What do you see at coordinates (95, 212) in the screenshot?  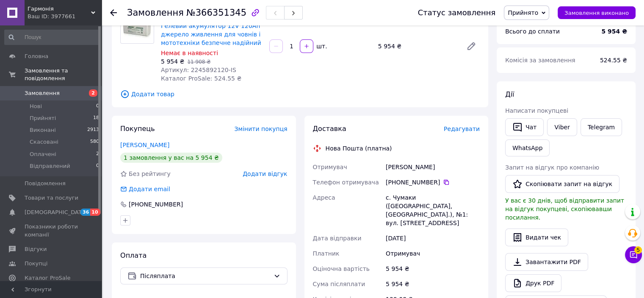 I see `span: 10` at bounding box center [95, 212].